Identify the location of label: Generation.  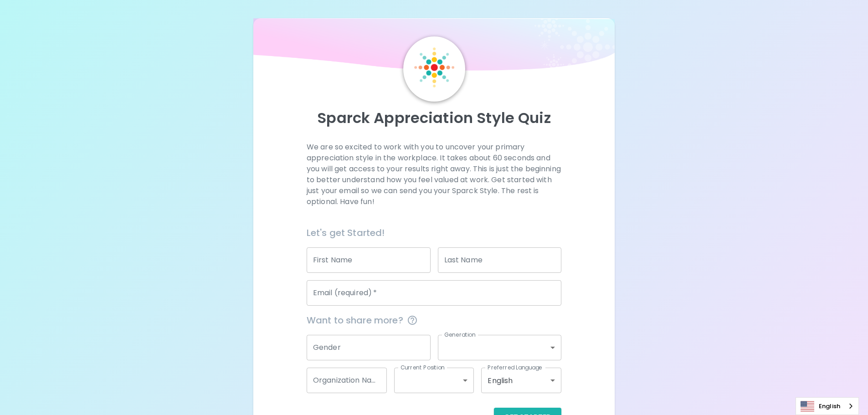
(460, 334).